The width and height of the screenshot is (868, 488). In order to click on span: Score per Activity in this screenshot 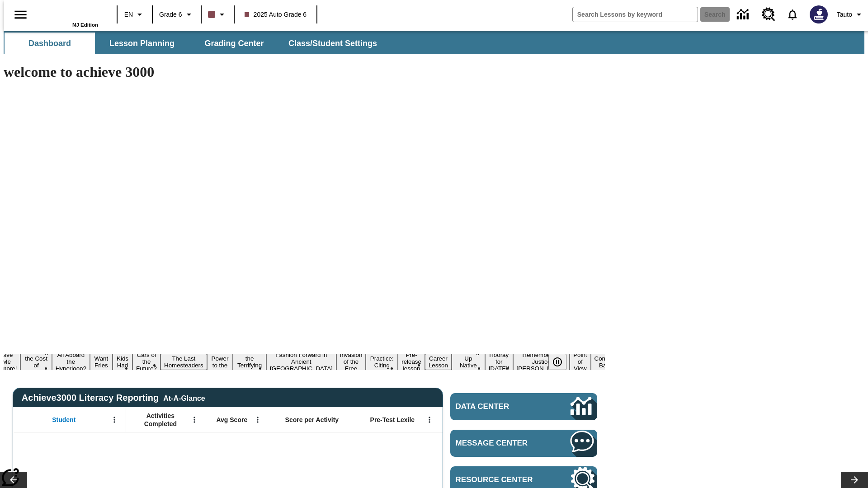, I will do `click(312, 420)`.